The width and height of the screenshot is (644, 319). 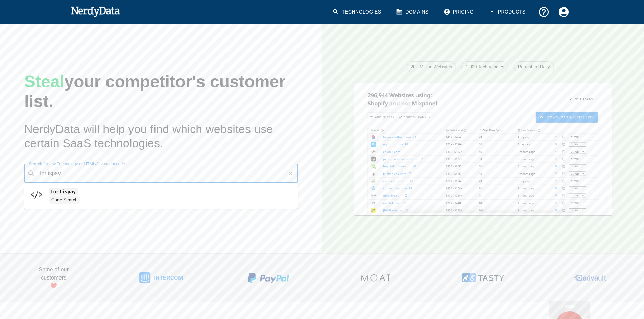 I want to click on span: Steal, so click(x=45, y=81).